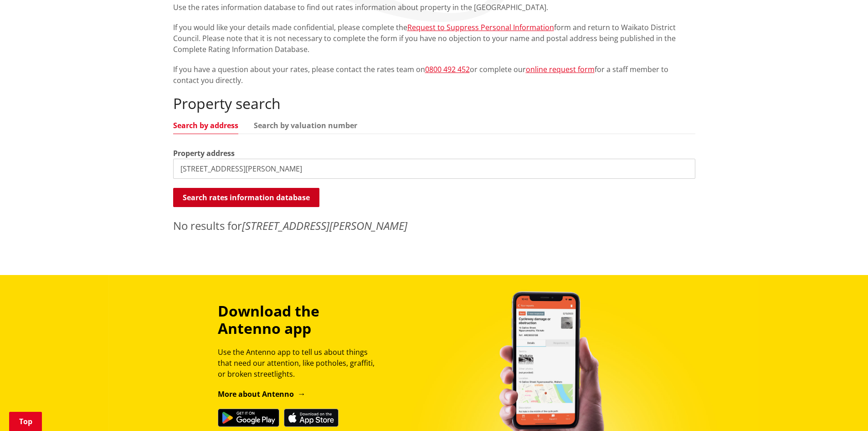 The image size is (868, 431). What do you see at coordinates (300, 320) in the screenshot?
I see `h3: Download the Antenno app` at bounding box center [300, 320].